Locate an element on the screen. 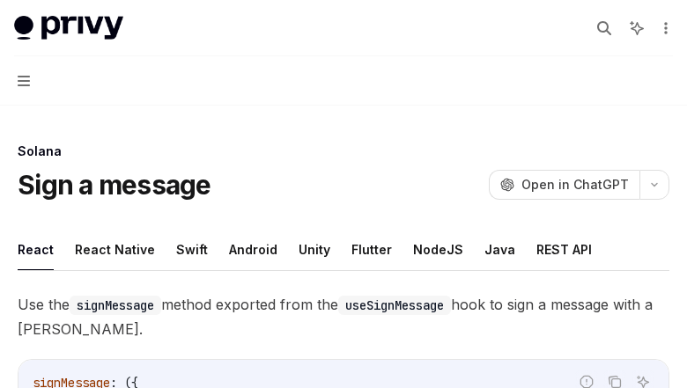 The image size is (687, 388). h1: Sign a message is located at coordinates (115, 185).